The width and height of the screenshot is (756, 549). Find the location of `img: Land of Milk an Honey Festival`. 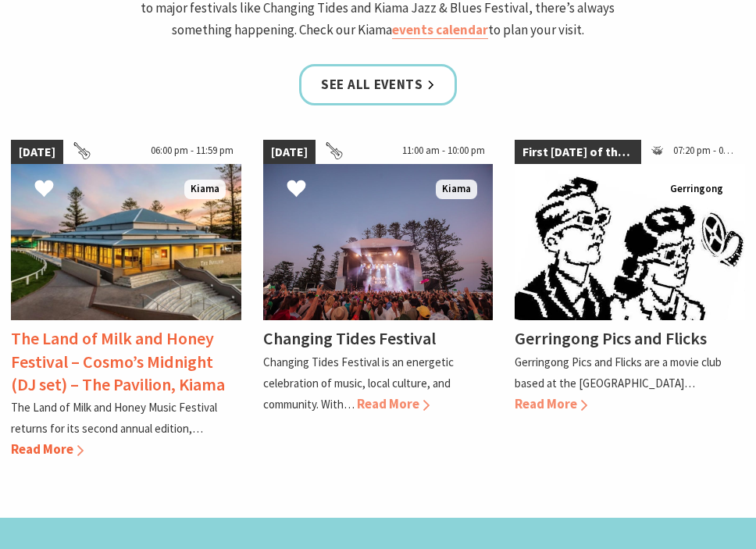

img: Land of Milk an Honey Festival is located at coordinates (126, 242).